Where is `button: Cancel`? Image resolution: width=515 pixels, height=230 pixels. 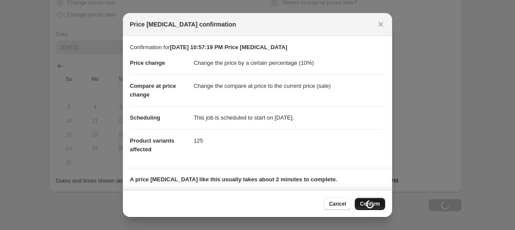 button: Cancel is located at coordinates (337, 204).